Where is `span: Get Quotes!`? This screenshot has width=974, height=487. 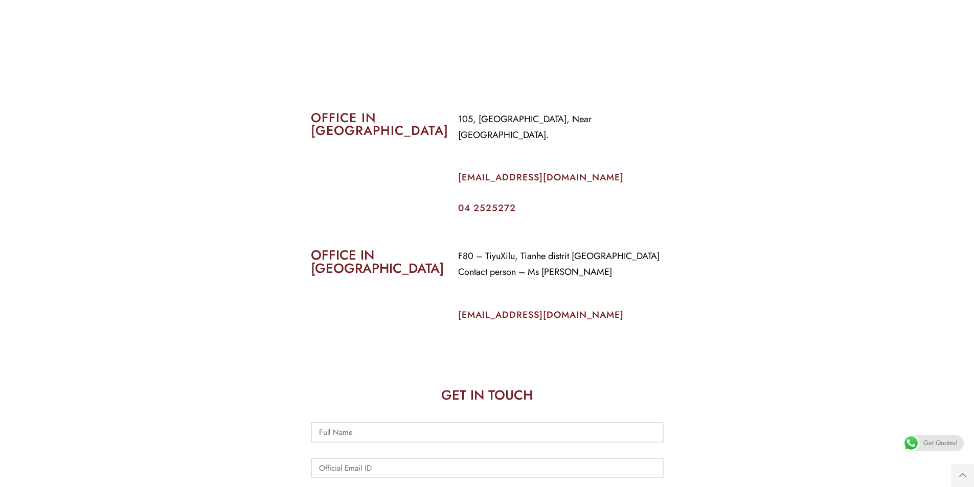
span: Get Quotes! is located at coordinates (940, 443).